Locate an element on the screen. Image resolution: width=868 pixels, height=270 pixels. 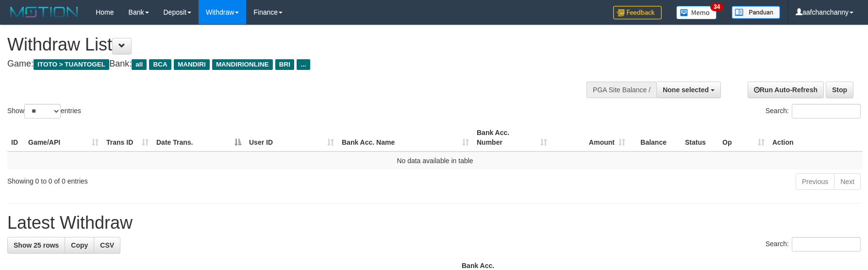
th: Date Trans.: activate to sort column descending is located at coordinates (199, 138).